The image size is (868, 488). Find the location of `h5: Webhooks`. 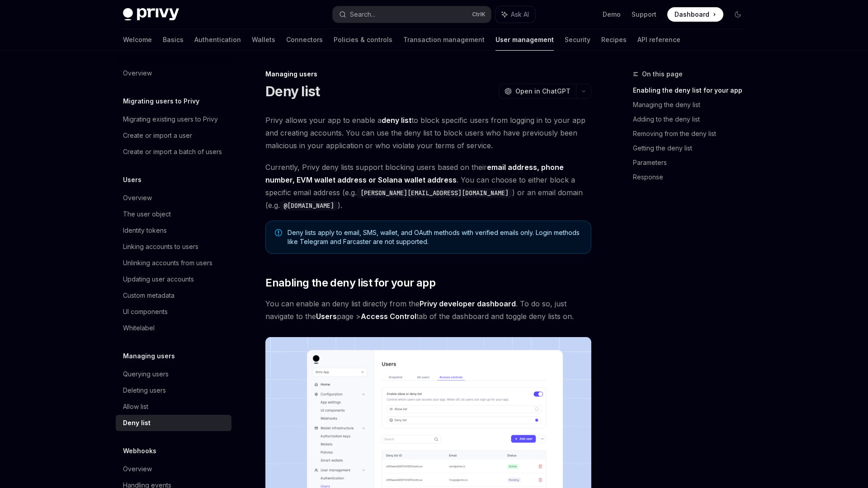

h5: Webhooks is located at coordinates (140, 451).